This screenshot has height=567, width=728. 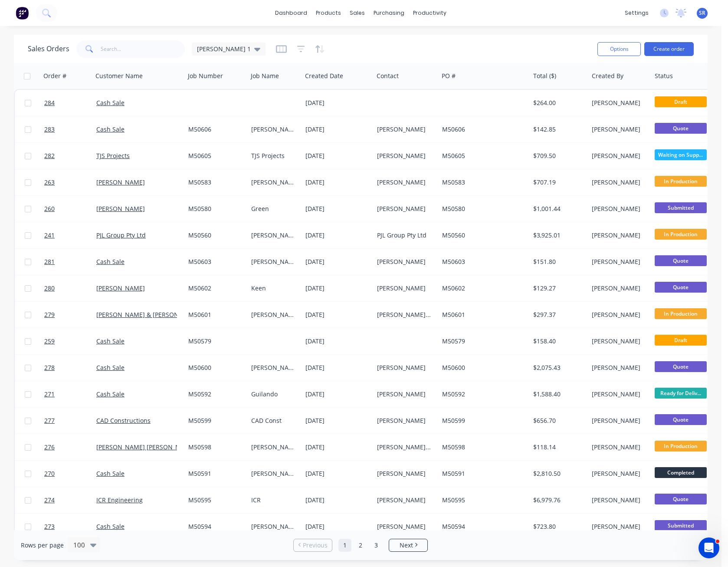 What do you see at coordinates (49, 527) in the screenshot?
I see `span: 273` at bounding box center [49, 527].